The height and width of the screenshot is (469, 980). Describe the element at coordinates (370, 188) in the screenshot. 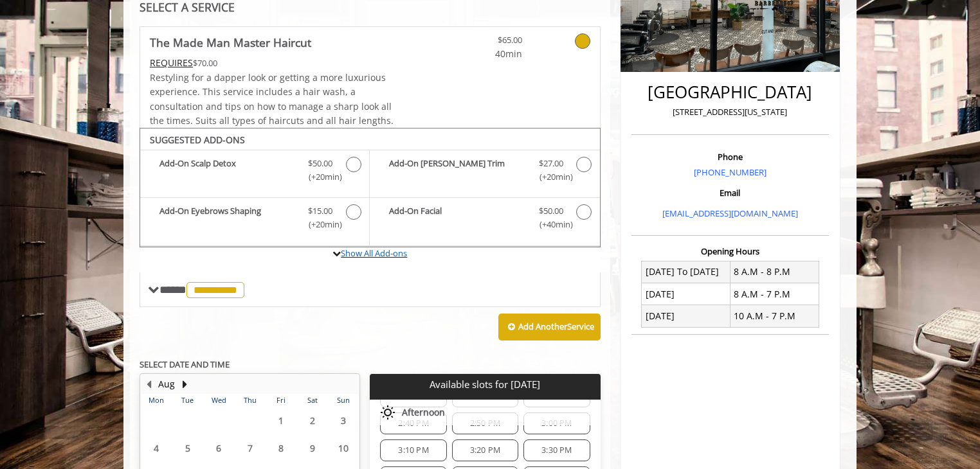

I see `div: The Made Man Master Haircut Add-onS` at that location.